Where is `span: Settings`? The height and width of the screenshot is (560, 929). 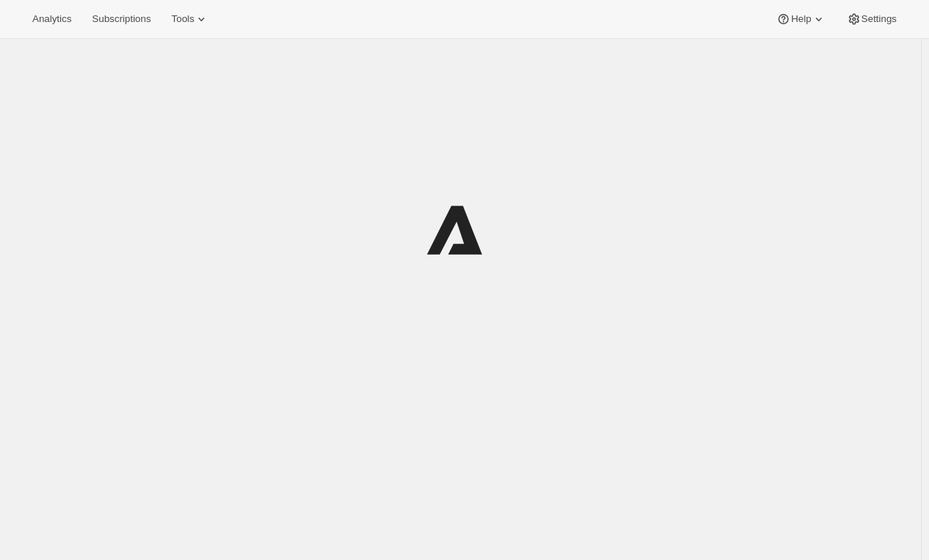 span: Settings is located at coordinates (879, 19).